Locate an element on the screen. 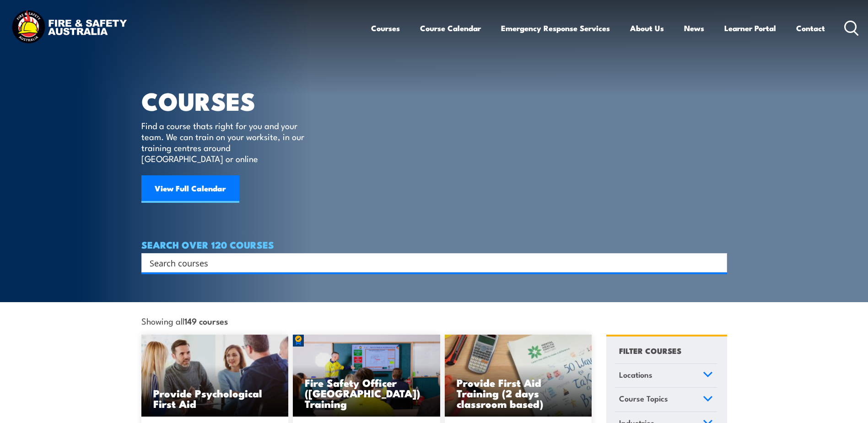 The height and width of the screenshot is (423, 868). a: Locations is located at coordinates (665, 376).